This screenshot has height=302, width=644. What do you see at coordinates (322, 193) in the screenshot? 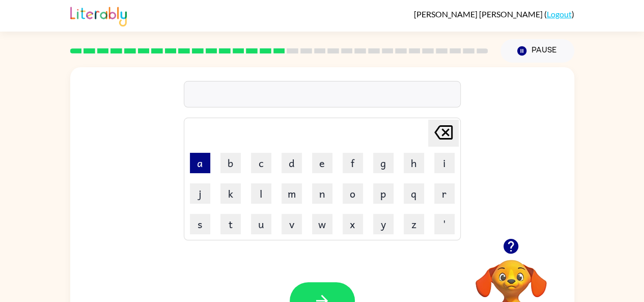
I see `button: n` at bounding box center [322, 193].